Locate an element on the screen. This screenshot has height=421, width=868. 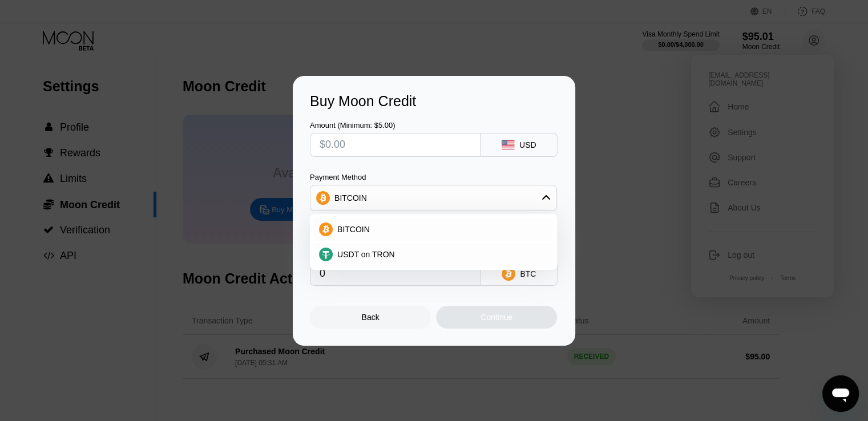
div: USD is located at coordinates (527, 145).